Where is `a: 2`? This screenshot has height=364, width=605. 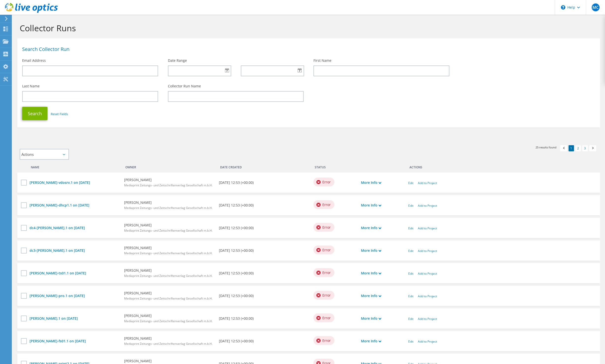
a: 2 is located at coordinates (578, 148).